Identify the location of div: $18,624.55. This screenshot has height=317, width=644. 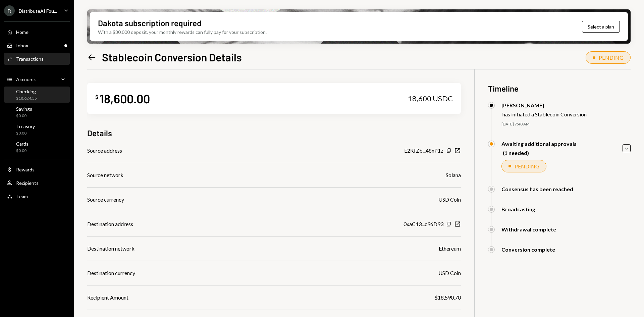
(27, 98).